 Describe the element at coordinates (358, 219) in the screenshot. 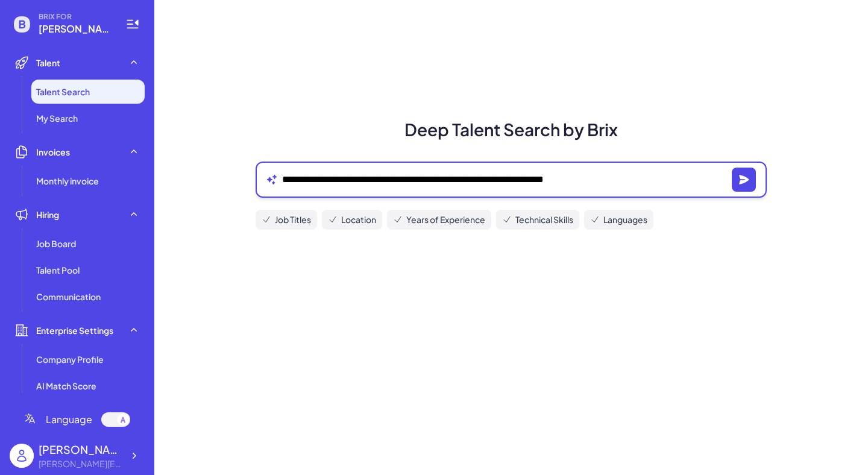

I see `span: Location` at that location.